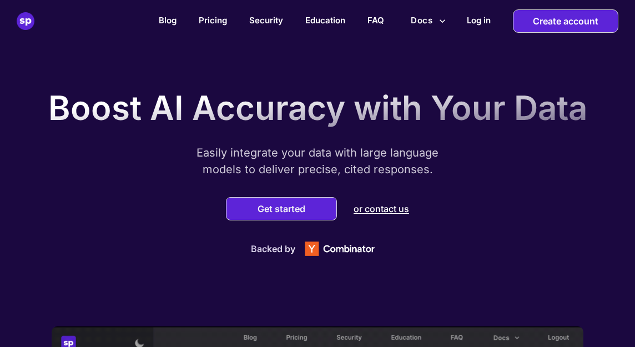 This screenshot has height=347, width=635. Describe the element at coordinates (428, 21) in the screenshot. I see `button: more` at that location.